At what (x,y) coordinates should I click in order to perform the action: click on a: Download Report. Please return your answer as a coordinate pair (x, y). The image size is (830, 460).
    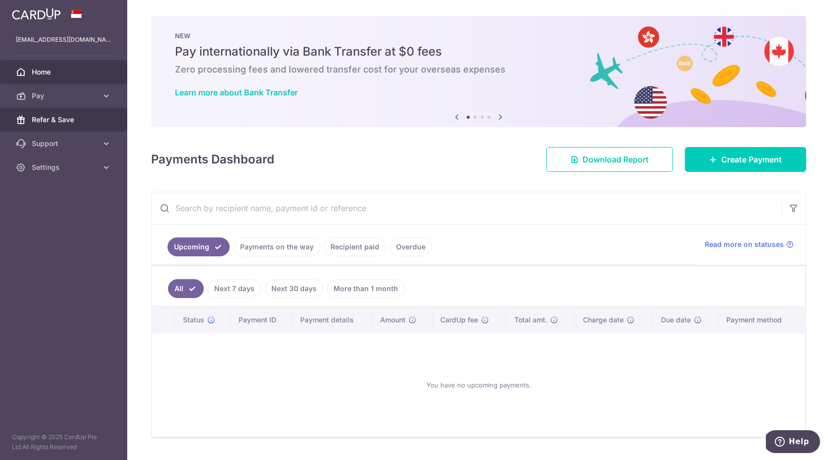
    Looking at the image, I should click on (609, 160).